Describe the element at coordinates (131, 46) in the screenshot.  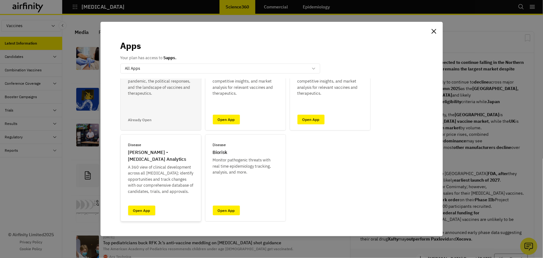
I see `p: Apps` at that location.